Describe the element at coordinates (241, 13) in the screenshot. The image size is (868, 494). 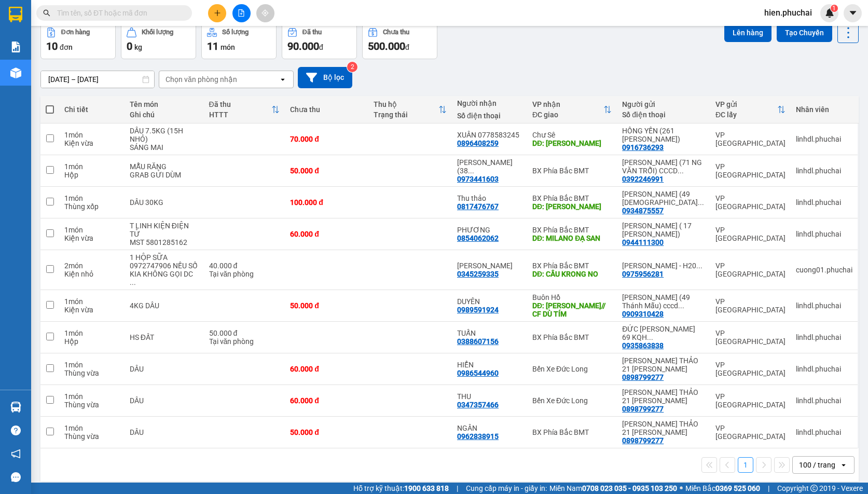
I see `button: file-add` at that location.